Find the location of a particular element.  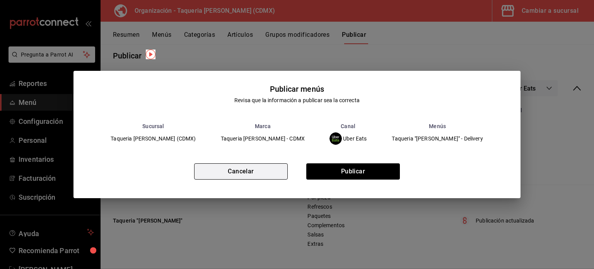

div: Revisa que la información a publicar sea la correcta is located at coordinates (297, 100).